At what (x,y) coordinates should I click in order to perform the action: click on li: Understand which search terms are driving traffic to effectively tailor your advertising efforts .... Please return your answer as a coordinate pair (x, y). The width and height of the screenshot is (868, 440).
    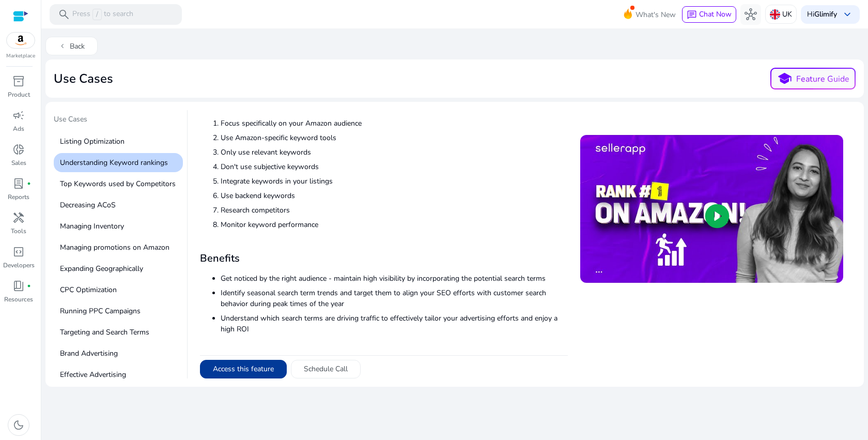
    Looking at the image, I should click on (394, 324).